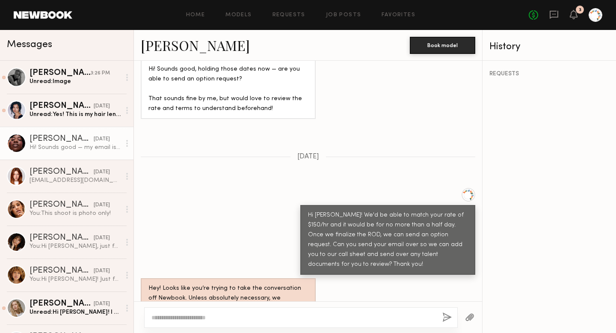 The height and width of the screenshot is (333, 616). I want to click on a: Models, so click(238, 15).